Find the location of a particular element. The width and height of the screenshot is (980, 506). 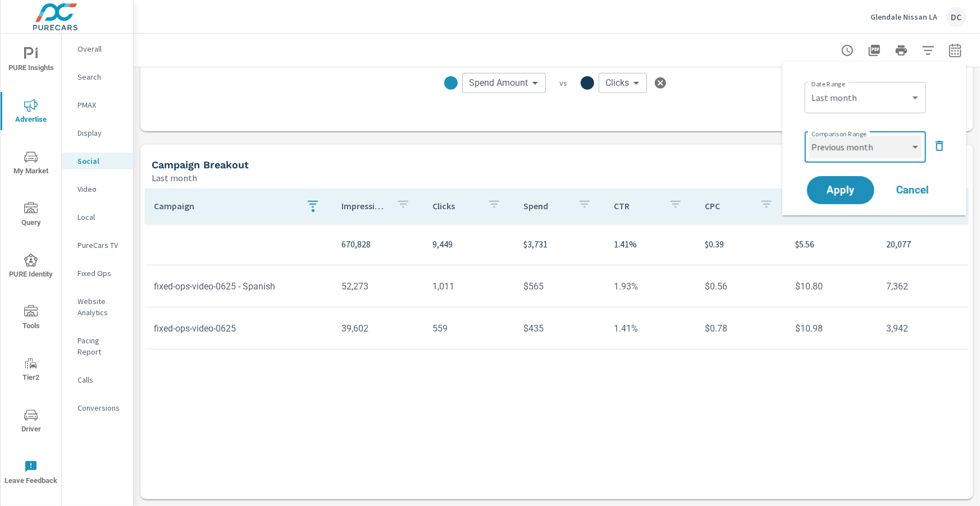

p: 1.41% is located at coordinates (650, 244).